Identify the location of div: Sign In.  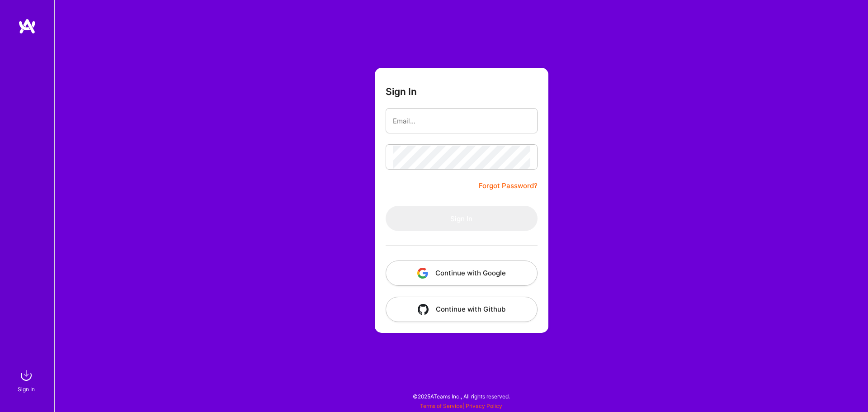
(26, 389).